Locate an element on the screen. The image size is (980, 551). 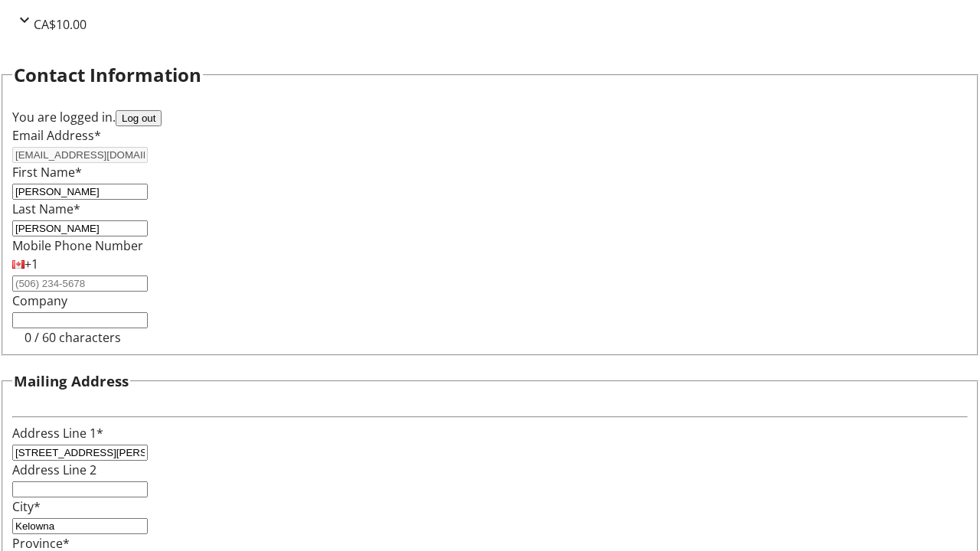
label: Address Line 1* is located at coordinates (57, 433).